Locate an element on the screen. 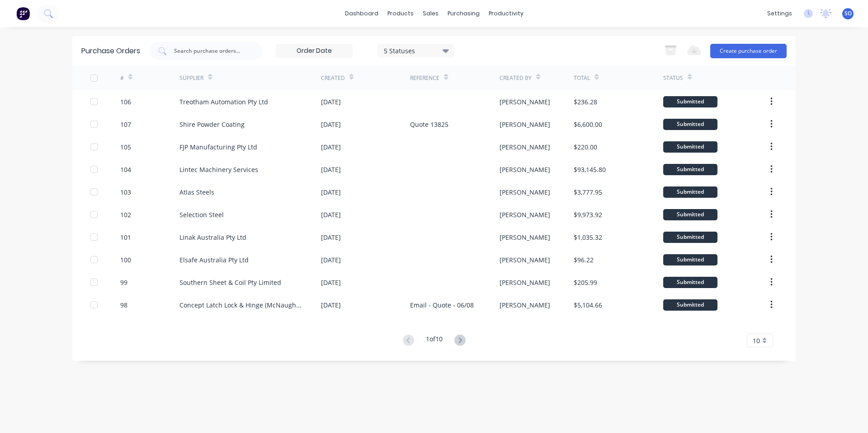 Image resolution: width=868 pixels, height=433 pixels. div: $1,035.32 is located at coordinates (588, 237).